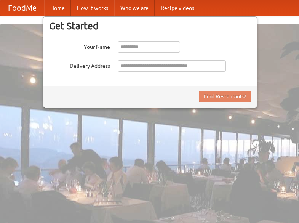 Image resolution: width=299 pixels, height=223 pixels. I want to click on a: Home, so click(58, 8).